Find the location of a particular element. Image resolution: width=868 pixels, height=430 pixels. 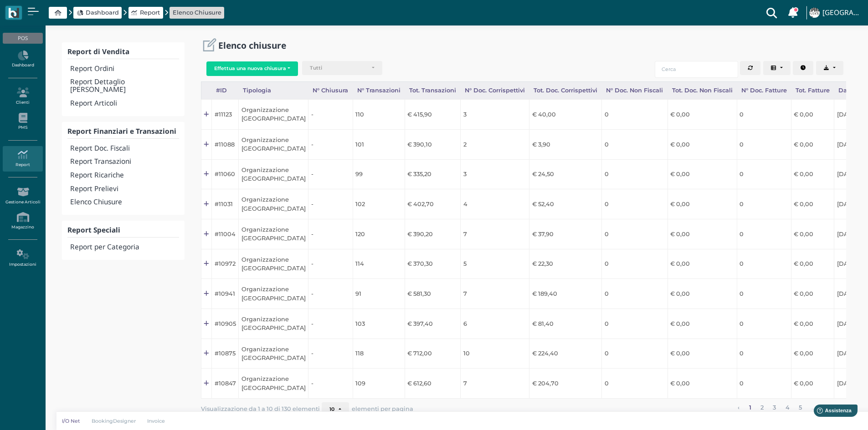

button: Export is located at coordinates (829, 68).